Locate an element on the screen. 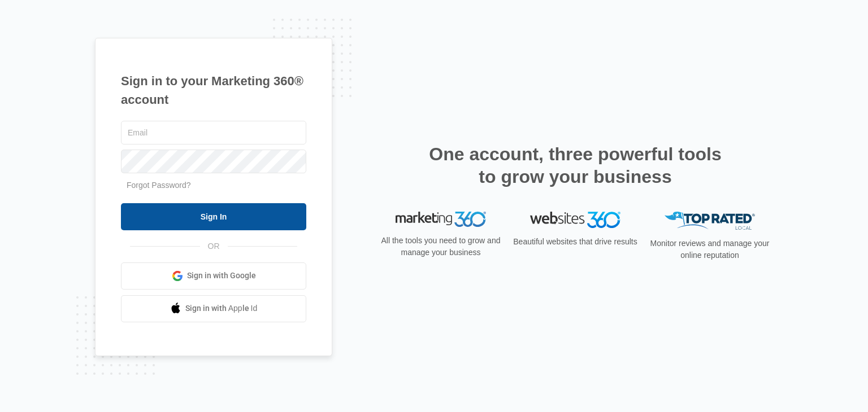  span: Sign in with Apple Id is located at coordinates (222, 309).